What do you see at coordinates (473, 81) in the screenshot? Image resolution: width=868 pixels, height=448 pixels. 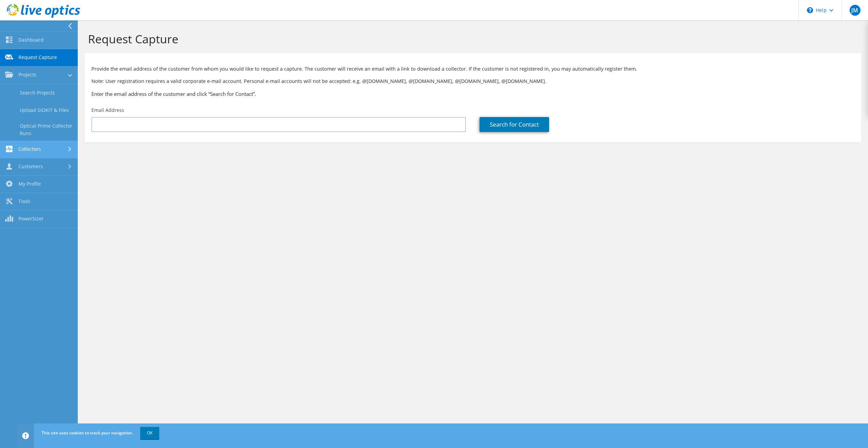 I see `p: Note: User registration requires a valid corporate e-mail account. Personal e-mail accounts will ...` at bounding box center [473, 81].